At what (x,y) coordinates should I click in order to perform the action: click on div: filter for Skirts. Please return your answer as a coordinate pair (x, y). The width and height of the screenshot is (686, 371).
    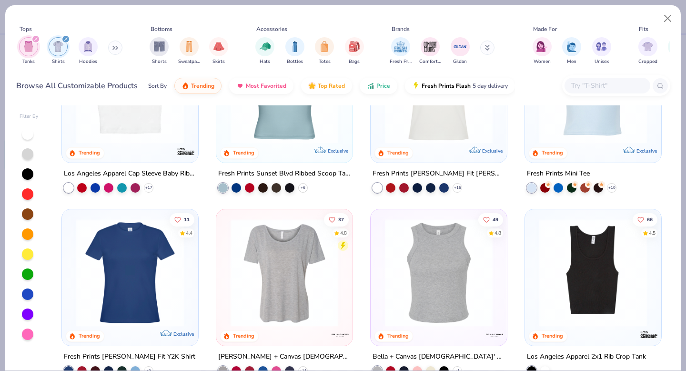
    Looking at the image, I should click on (219, 51).